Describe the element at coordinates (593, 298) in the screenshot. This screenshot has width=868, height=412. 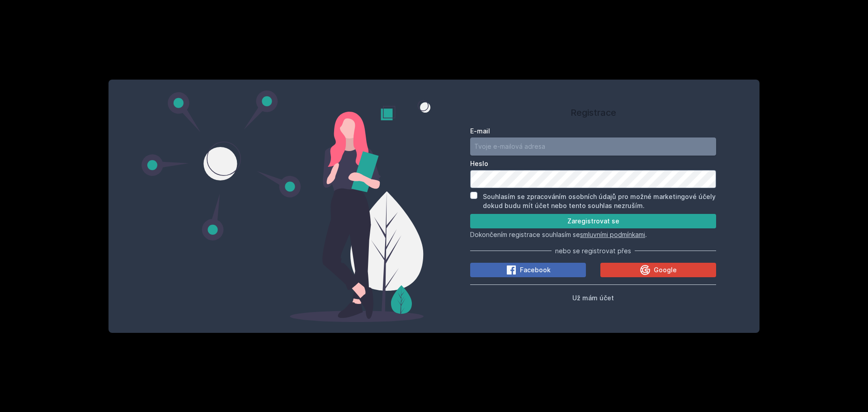
I see `span: Už mám účet` at that location.